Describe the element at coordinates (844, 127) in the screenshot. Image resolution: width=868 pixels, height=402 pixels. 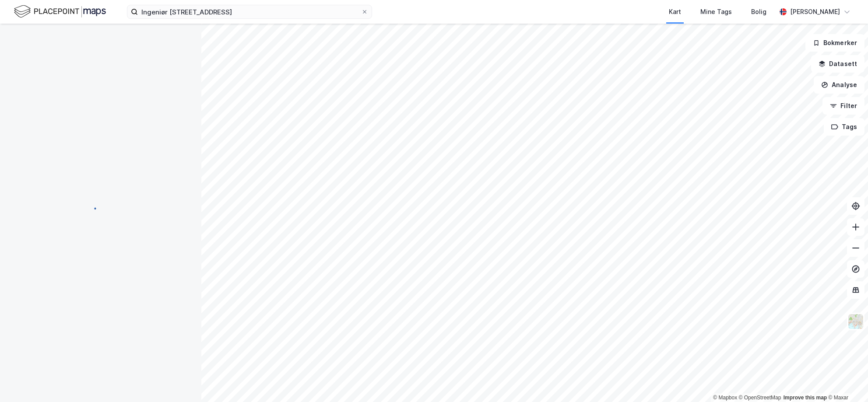
I see `button: Tags` at that location.